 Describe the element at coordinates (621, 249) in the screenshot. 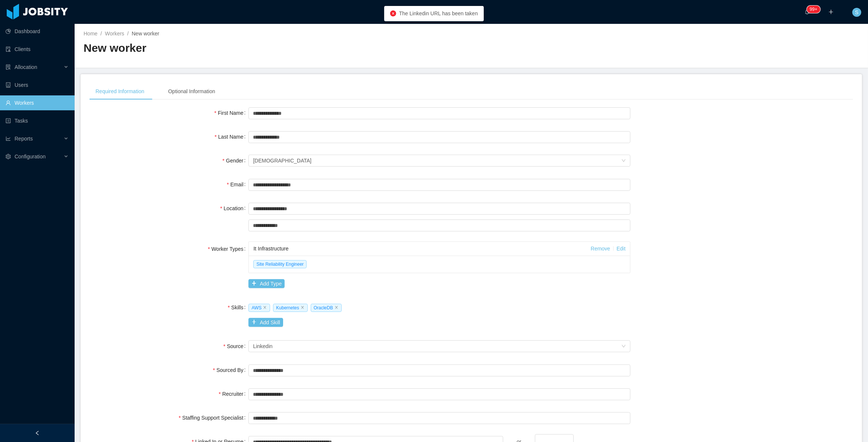

I see `a: Edit` at that location.